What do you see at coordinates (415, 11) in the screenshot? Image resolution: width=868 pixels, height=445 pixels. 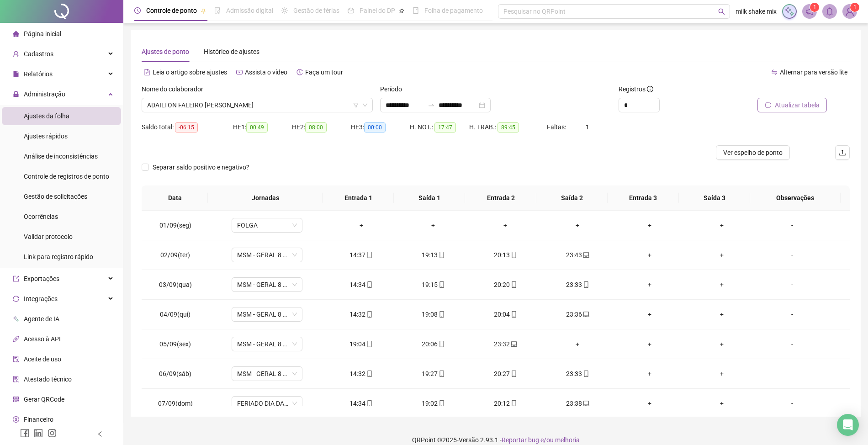 I see `span: book` at bounding box center [415, 11].